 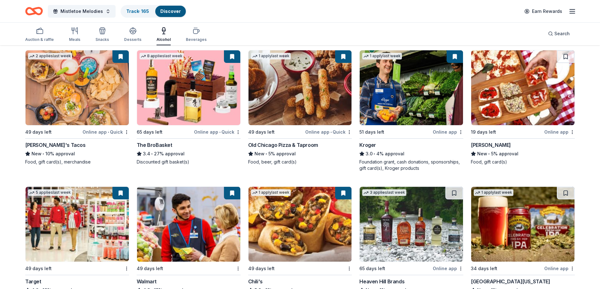 I want to click on div: Meals, so click(x=75, y=40).